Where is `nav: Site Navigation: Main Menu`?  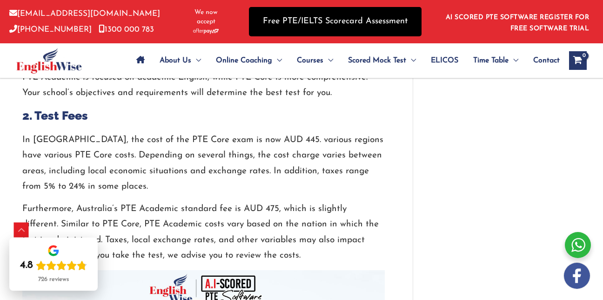
nav: Site Navigation: Main Menu is located at coordinates (344, 60).